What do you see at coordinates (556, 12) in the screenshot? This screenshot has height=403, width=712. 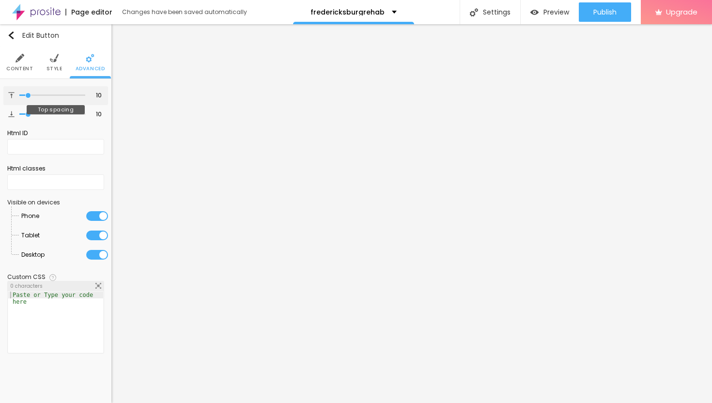 I see `span: Preview` at bounding box center [556, 12].